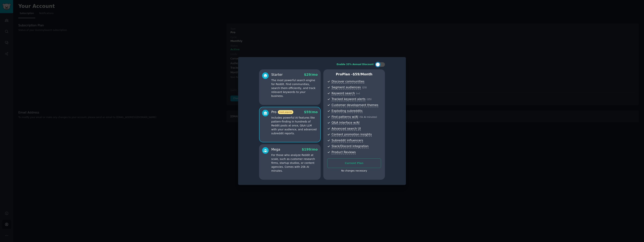 The height and width of the screenshot is (242, 644). What do you see at coordinates (346, 123) in the screenshot?
I see `span: Q&A interface w/AI` at bounding box center [346, 123].